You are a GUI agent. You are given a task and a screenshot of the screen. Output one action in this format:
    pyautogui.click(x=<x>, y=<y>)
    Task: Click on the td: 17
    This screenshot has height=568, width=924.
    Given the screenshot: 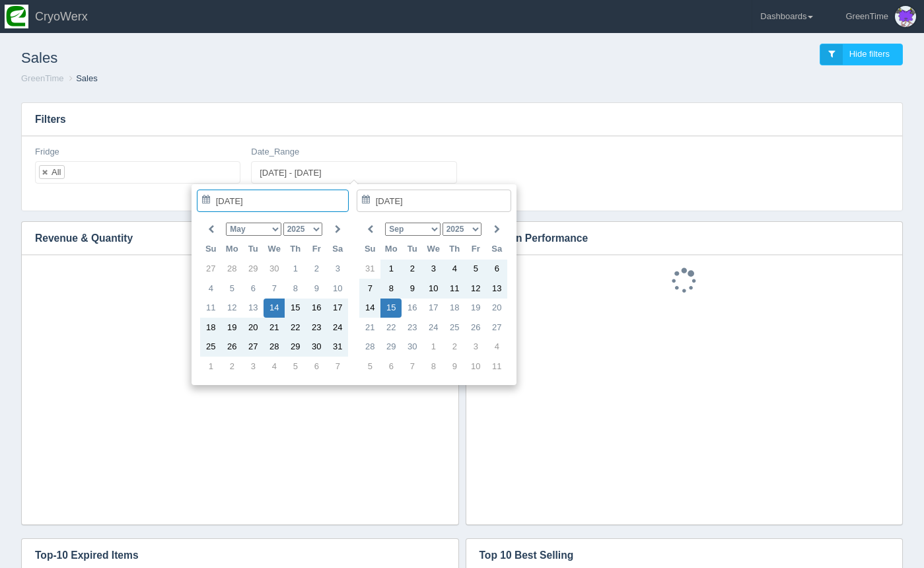 What is the action you would take?
    pyautogui.click(x=433, y=308)
    